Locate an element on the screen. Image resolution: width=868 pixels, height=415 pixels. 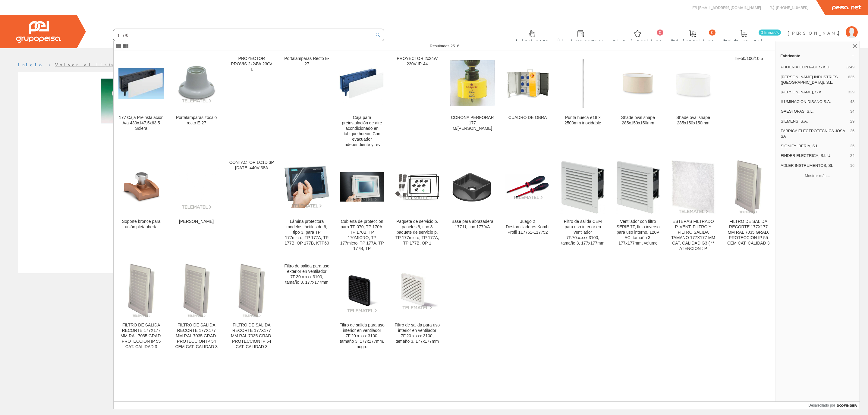
div: CUADRO DE OBRA is located at coordinates (528, 118).